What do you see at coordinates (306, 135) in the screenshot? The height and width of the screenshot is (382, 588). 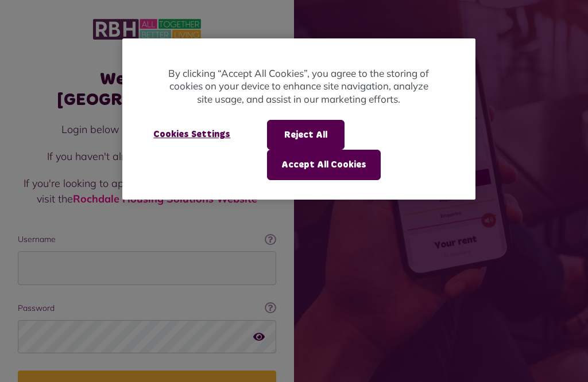 I see `button: Reject All` at bounding box center [306, 135].